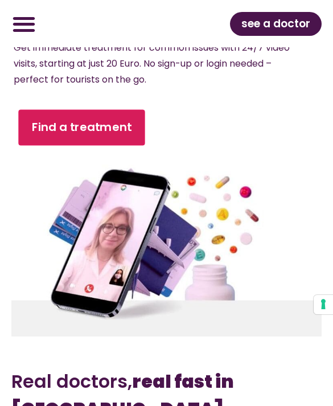 The width and height of the screenshot is (333, 406). What do you see at coordinates (323, 305) in the screenshot?
I see `button: Your consent preferences for tracking technologies` at bounding box center [323, 305].